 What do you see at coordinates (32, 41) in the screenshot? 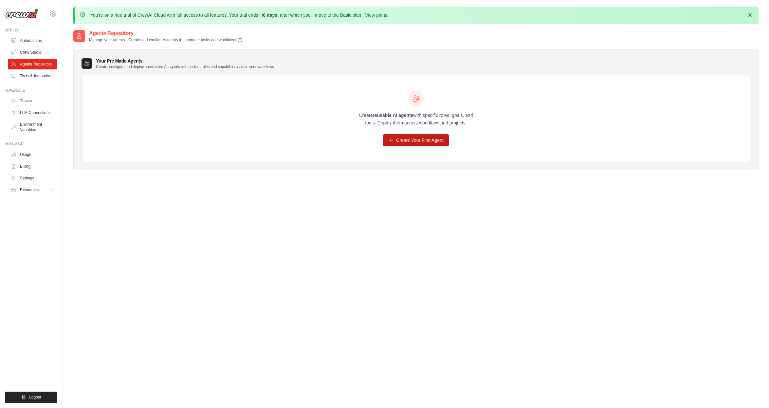
I see `a: Automations` at bounding box center [32, 41].